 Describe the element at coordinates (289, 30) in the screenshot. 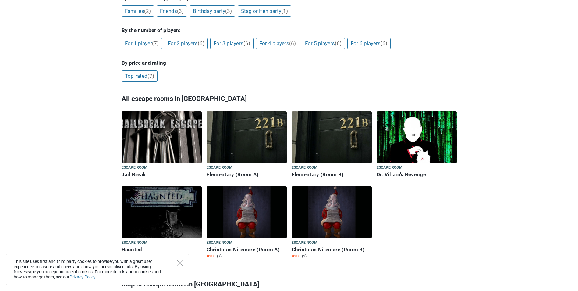

I see `h5: By the number of players` at that location.